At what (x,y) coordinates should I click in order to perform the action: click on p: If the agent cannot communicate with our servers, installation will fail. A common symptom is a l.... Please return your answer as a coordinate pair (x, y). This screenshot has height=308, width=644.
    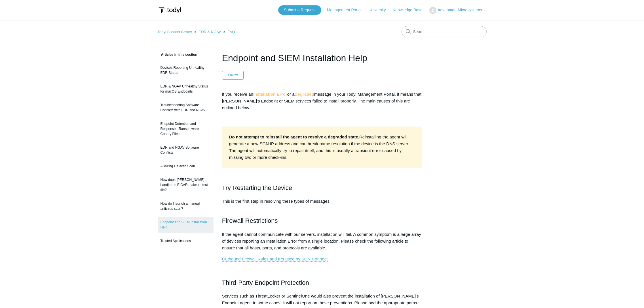
    Looking at the image, I should click on (322, 241).